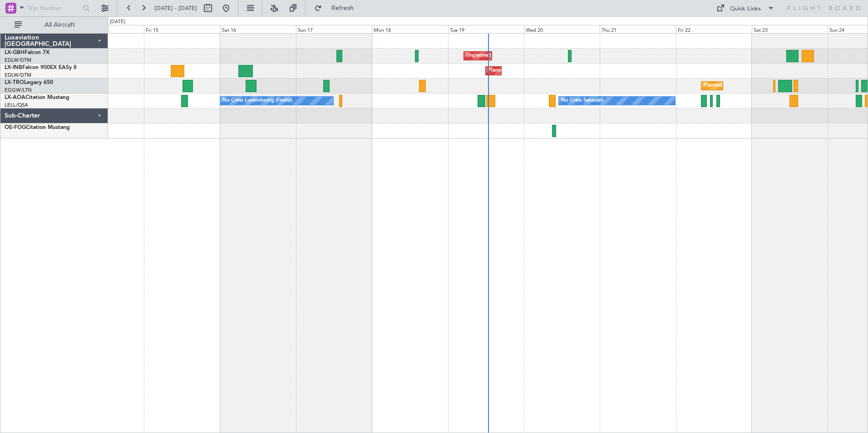 This screenshot has width=868, height=433. What do you see at coordinates (27, 52) in the screenshot?
I see `a: LX-GBHFalcon 7X` at bounding box center [27, 52].